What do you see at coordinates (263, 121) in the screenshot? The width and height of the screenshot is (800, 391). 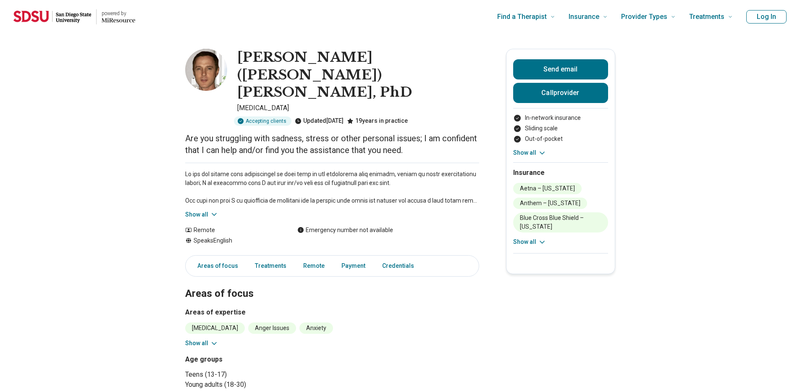 I see `div: Accepting clients` at bounding box center [263, 121].